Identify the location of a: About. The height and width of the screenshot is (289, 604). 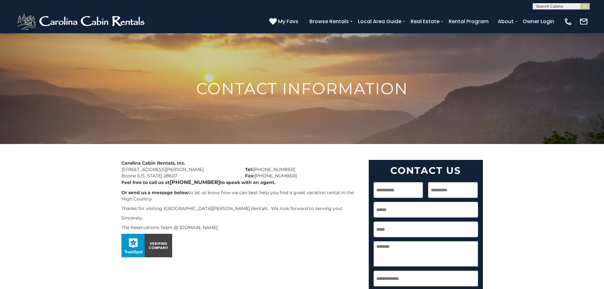
(506, 21).